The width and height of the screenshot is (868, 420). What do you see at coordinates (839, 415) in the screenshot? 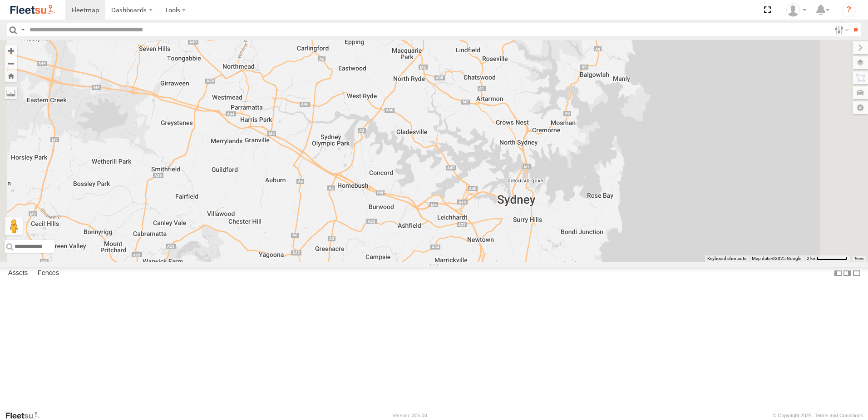
I see `a: Terms and Conditions` at bounding box center [839, 415].